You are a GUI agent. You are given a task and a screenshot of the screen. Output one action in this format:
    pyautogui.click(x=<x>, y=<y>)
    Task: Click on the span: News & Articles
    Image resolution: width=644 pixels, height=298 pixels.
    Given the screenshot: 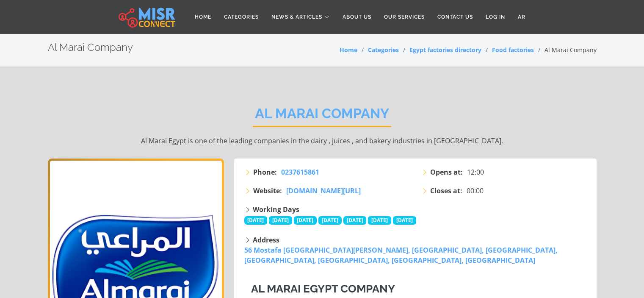 What is the action you would take?
    pyautogui.click(x=297, y=17)
    